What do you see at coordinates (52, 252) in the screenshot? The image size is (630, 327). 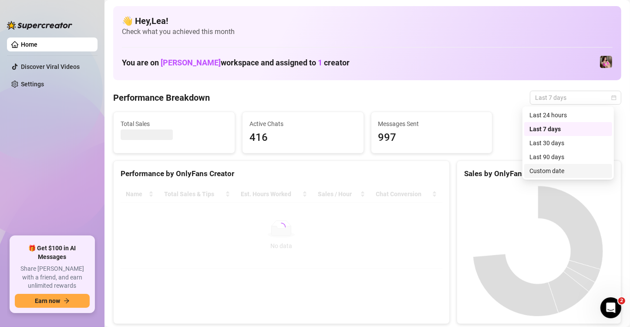 I see `span: 🎁 Get $100 in AI Messages` at bounding box center [52, 252].